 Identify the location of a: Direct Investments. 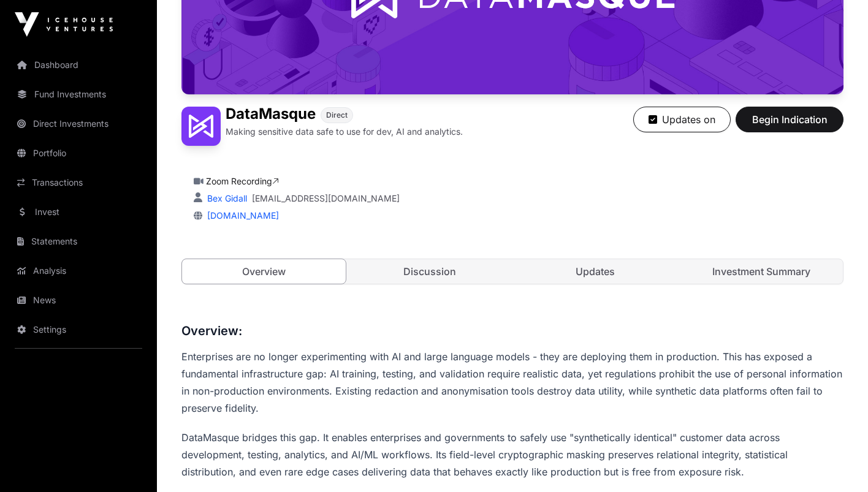
(78, 124).